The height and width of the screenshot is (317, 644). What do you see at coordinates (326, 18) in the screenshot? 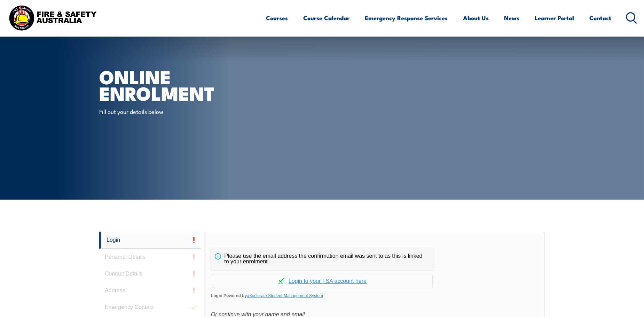
I see `a: Course Calendar` at bounding box center [326, 18].